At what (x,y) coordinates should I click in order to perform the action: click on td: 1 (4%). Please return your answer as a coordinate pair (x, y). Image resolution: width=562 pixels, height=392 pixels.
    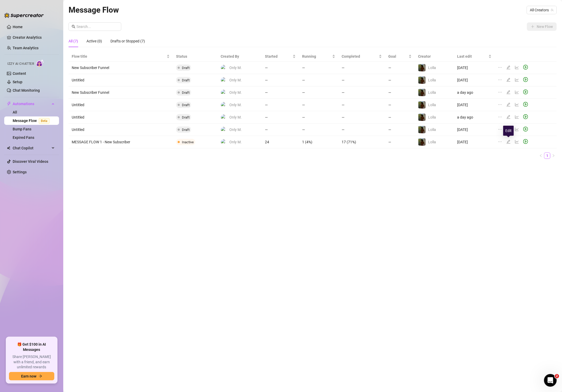
    Looking at the image, I should click on (319, 142).